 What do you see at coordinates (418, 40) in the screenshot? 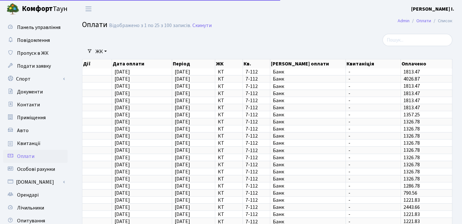
I see `input: Пошук...` at bounding box center [418, 40].